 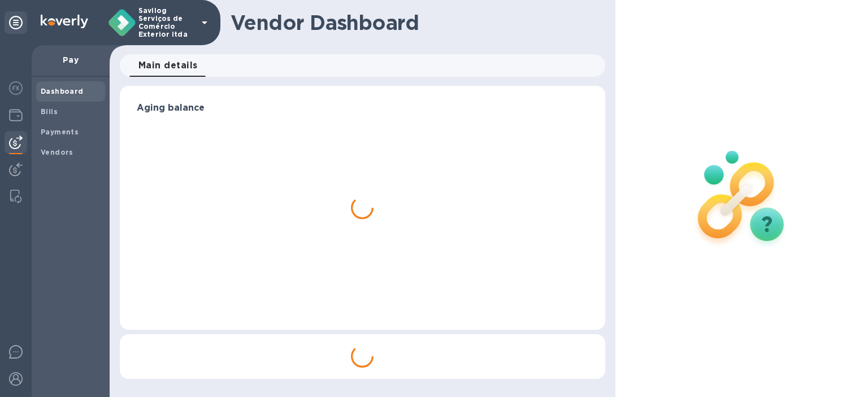 I want to click on span: Main details, so click(x=168, y=66).